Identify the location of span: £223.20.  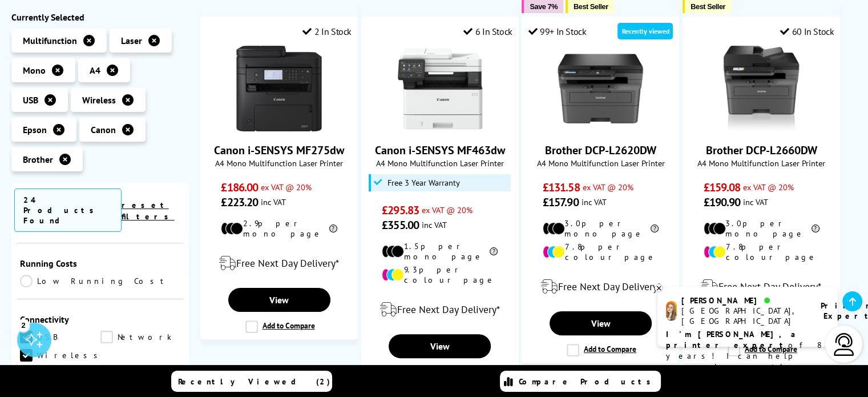
(239, 202).